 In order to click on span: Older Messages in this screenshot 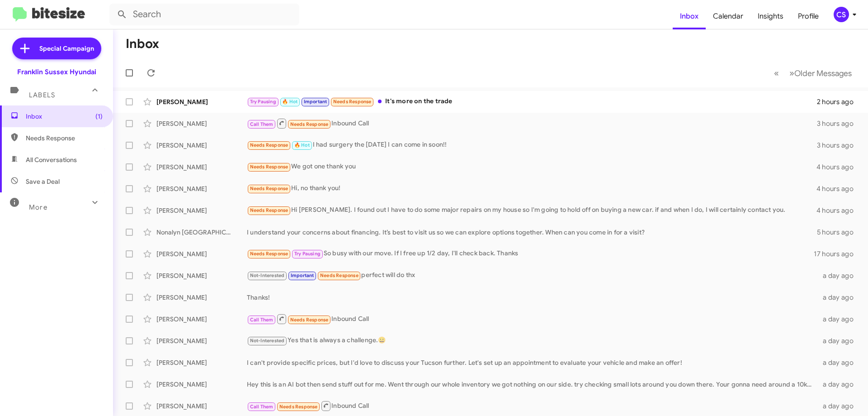, I will do `click(823, 73)`.